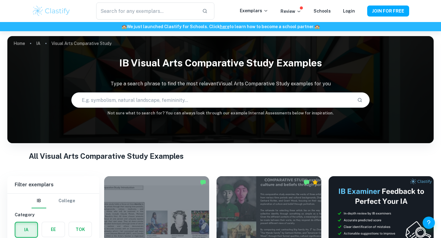  Describe the element at coordinates (53, 215) in the screenshot. I see `h6: Category` at that location.